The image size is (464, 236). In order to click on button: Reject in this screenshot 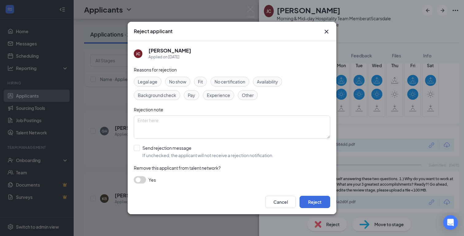, I will do `click(315, 202)`.